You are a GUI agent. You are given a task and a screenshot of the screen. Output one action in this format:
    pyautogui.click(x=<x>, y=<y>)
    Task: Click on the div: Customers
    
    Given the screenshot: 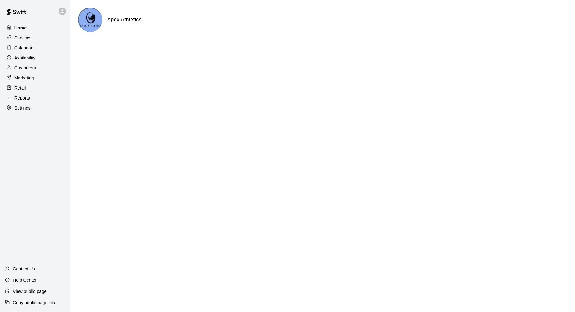 What is the action you would take?
    pyautogui.click(x=35, y=68)
    